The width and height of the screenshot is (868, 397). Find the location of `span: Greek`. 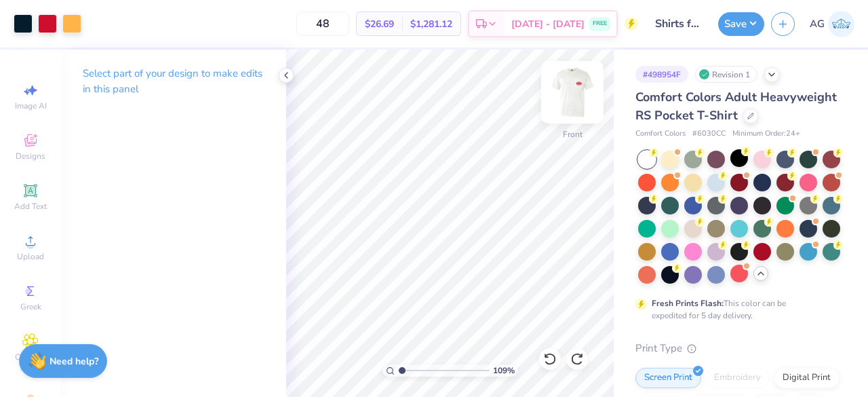

span: Greek is located at coordinates (30, 307).